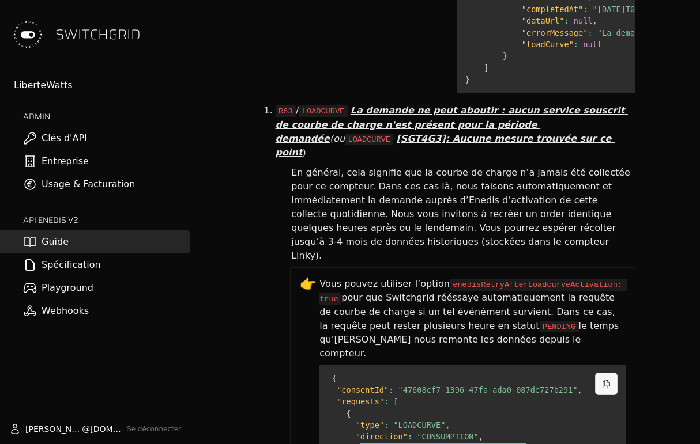  What do you see at coordinates (552, 9) in the screenshot?
I see `span: "completedAt"` at bounding box center [552, 9].